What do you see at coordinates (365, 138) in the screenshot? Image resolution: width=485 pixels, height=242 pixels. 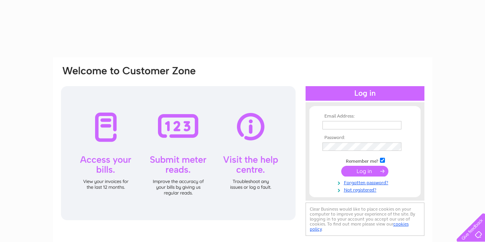 I see `th: Password:` at bounding box center [365, 138].